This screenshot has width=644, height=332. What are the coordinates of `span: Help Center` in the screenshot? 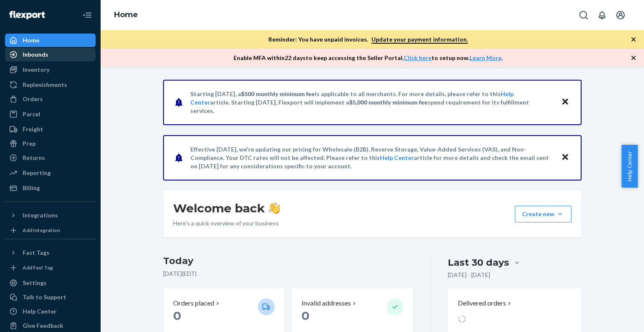 It's located at (629, 166).